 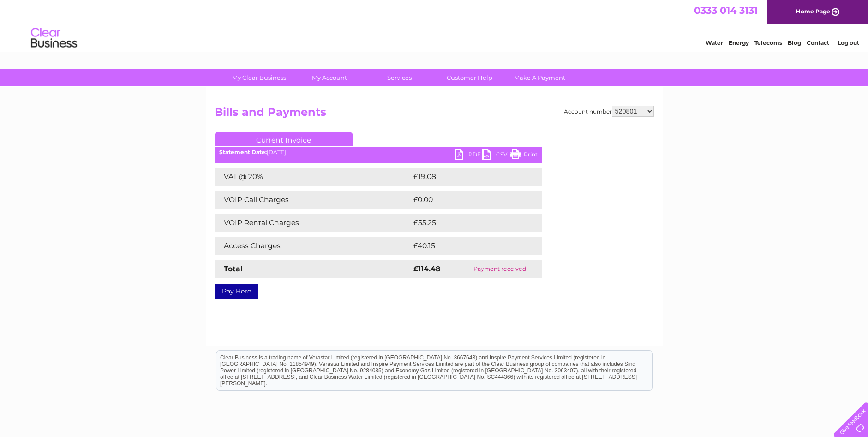 What do you see at coordinates (399, 78) in the screenshot?
I see `a: Services` at bounding box center [399, 78].